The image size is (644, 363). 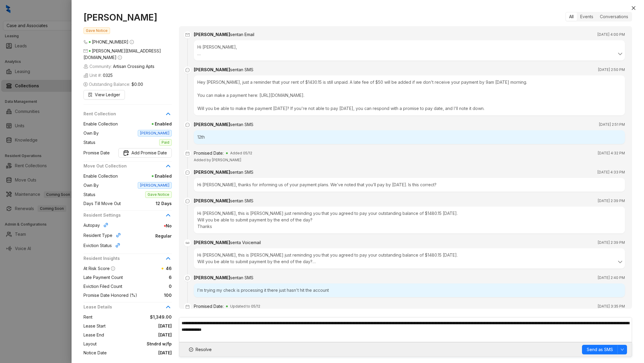 I want to click on span: Resident Settings, so click(x=124, y=215).